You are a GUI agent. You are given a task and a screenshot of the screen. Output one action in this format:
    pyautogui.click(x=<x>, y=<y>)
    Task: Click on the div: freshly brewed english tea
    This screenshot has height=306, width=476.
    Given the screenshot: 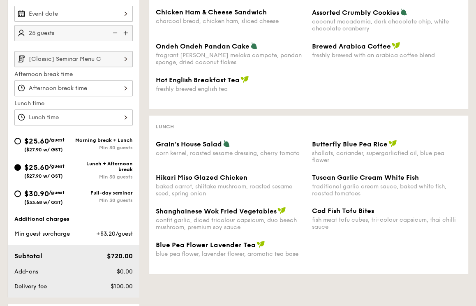 What is the action you would take?
    pyautogui.click(x=231, y=89)
    